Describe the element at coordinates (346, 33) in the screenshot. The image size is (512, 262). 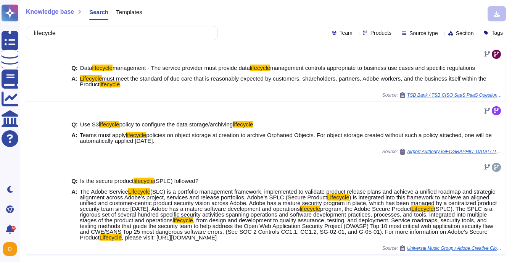
I see `span: Team` at that location.